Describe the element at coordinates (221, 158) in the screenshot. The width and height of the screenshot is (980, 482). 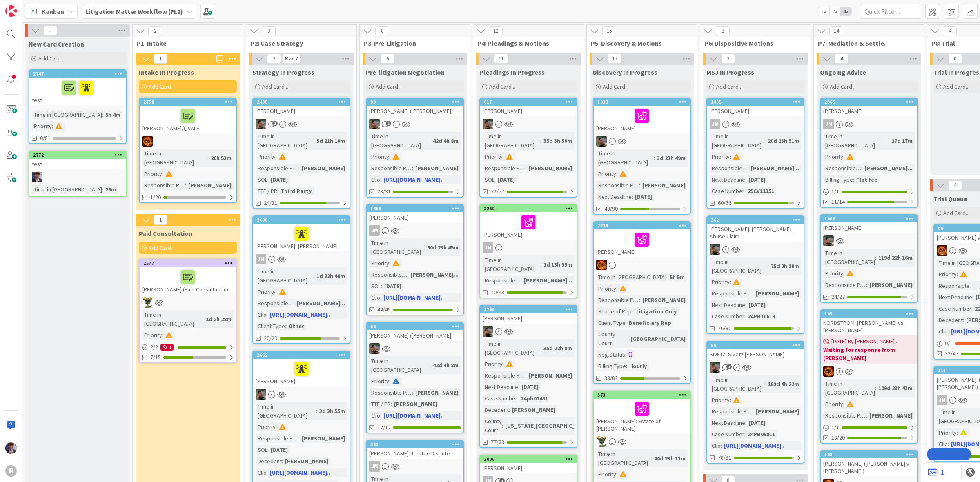
I see `div: 20h 53m` at that location.